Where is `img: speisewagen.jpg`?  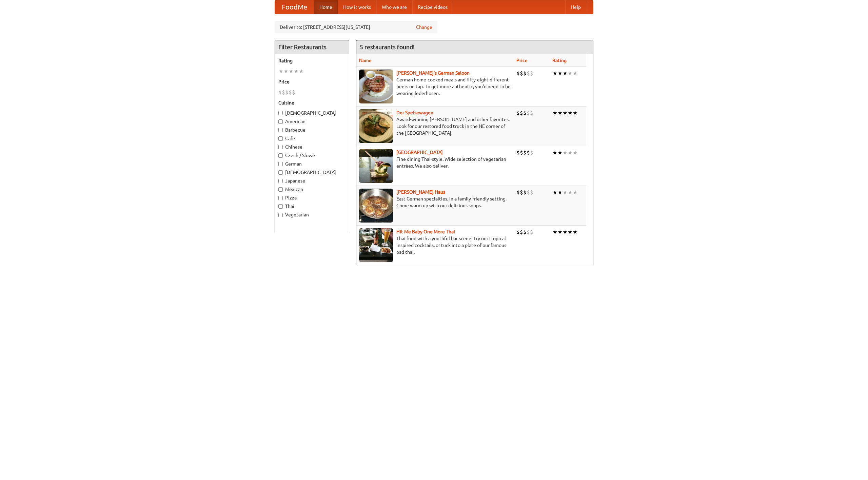 img: speisewagen.jpg is located at coordinates (376, 126).